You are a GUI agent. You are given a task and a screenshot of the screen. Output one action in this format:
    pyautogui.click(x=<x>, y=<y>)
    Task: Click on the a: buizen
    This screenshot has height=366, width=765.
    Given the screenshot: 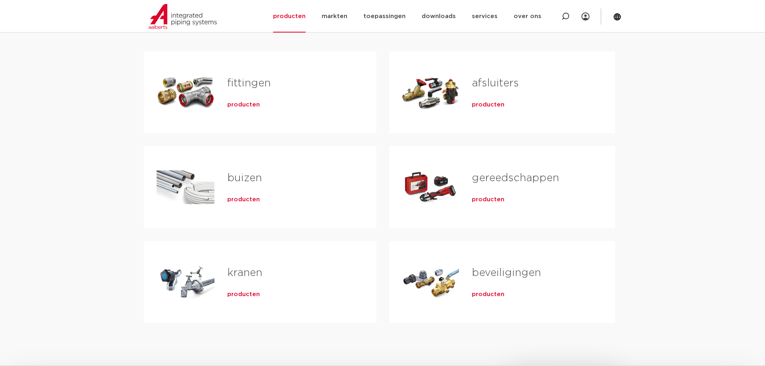 What is the action you would take?
    pyautogui.click(x=245, y=178)
    